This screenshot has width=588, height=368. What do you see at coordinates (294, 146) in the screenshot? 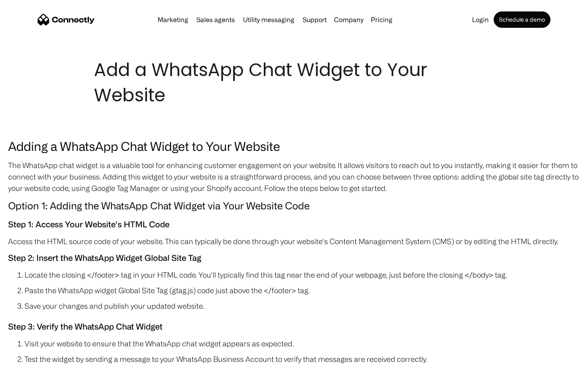
I see `h3: Adding a WhatsApp Chat Widget to Your Website` at bounding box center [294, 146].